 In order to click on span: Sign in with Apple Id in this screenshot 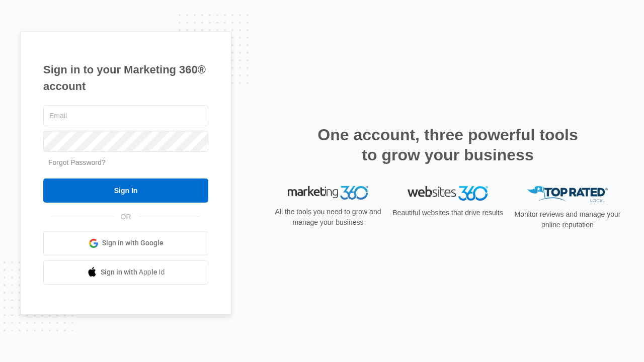, I will do `click(133, 272)`.